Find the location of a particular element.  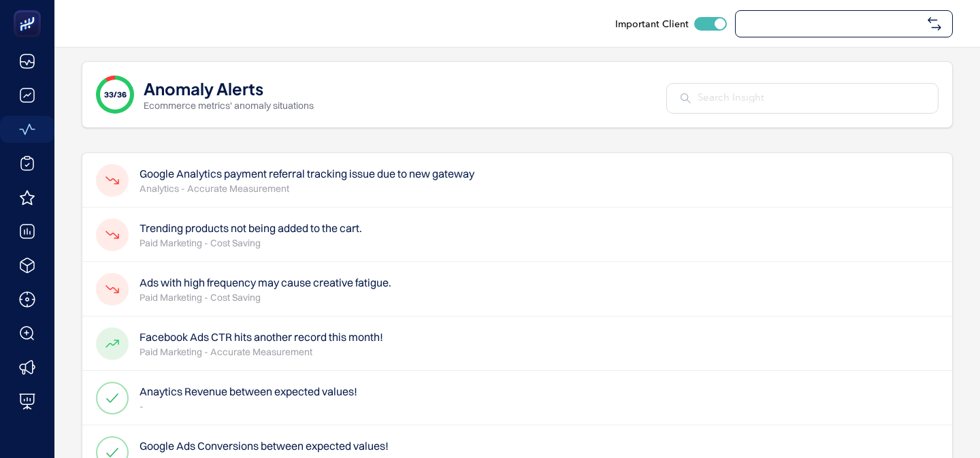

h4: Ads with high frequency may cause creative fatigue. is located at coordinates (265, 283).